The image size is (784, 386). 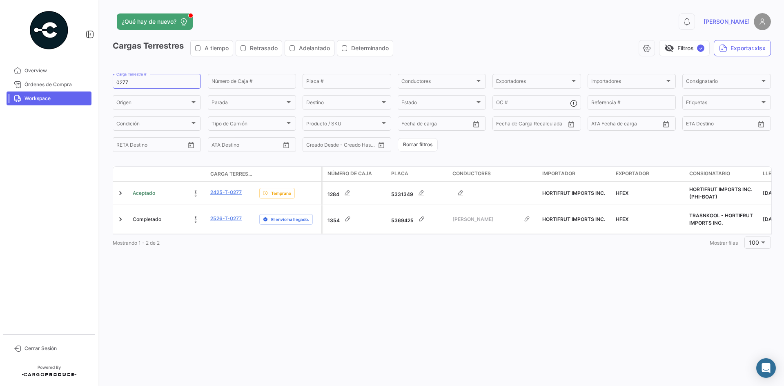 What do you see at coordinates (359, 146) in the screenshot?
I see `input: Creado Hasta` at bounding box center [359, 146].